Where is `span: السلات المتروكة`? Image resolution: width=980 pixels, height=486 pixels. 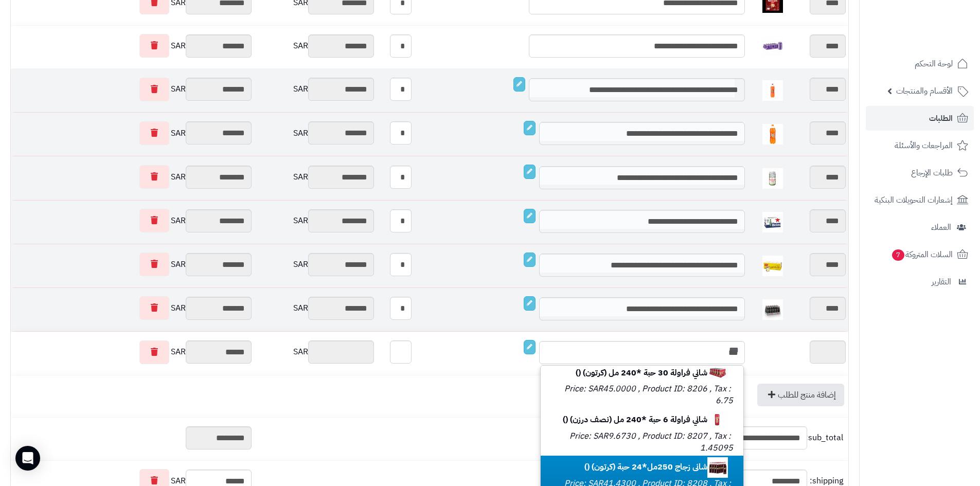 span: السلات المتروكة is located at coordinates (922, 254).